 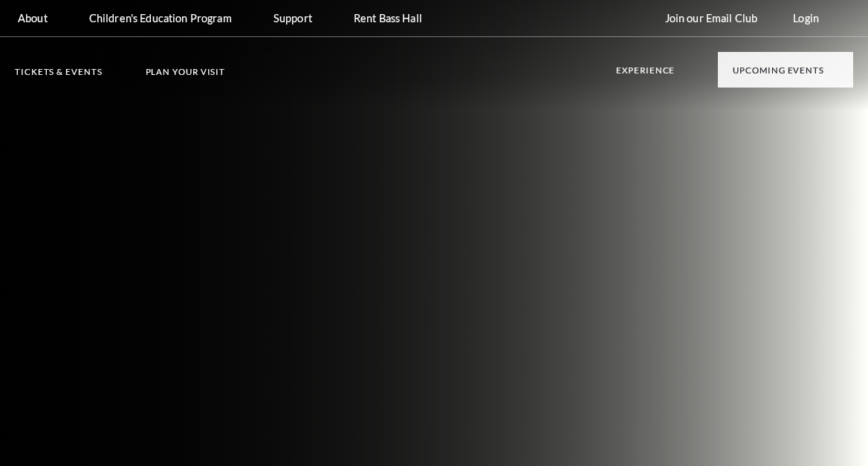 I want to click on p: Plan Your Visit, so click(x=186, y=76).